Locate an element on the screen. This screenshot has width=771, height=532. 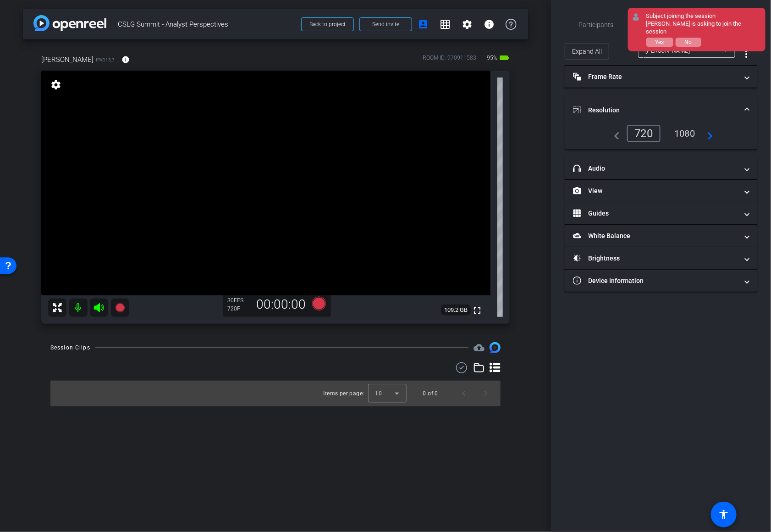
mat-panel-title: White Balance is located at coordinates (656, 236).